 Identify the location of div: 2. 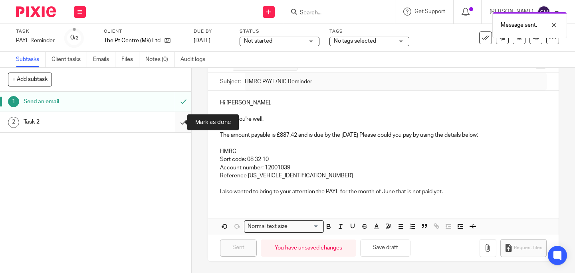
(14, 123).